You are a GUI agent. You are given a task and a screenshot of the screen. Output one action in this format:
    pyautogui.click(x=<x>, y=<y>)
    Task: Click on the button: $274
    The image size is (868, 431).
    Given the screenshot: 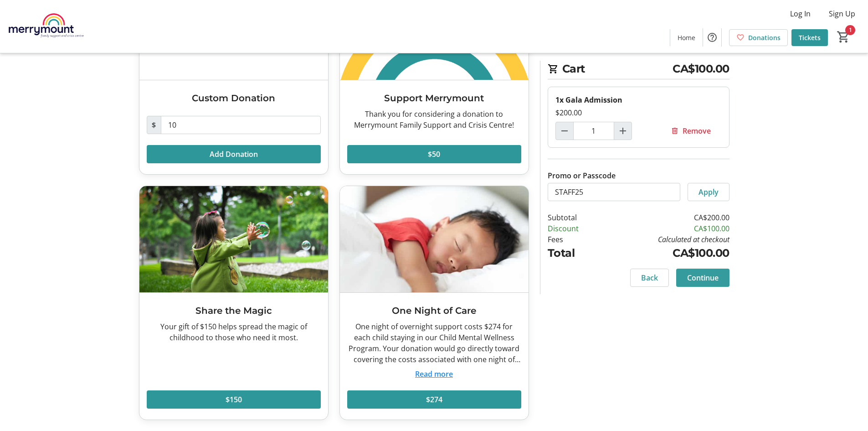 What is the action you would take?
    pyautogui.click(x=434, y=400)
    